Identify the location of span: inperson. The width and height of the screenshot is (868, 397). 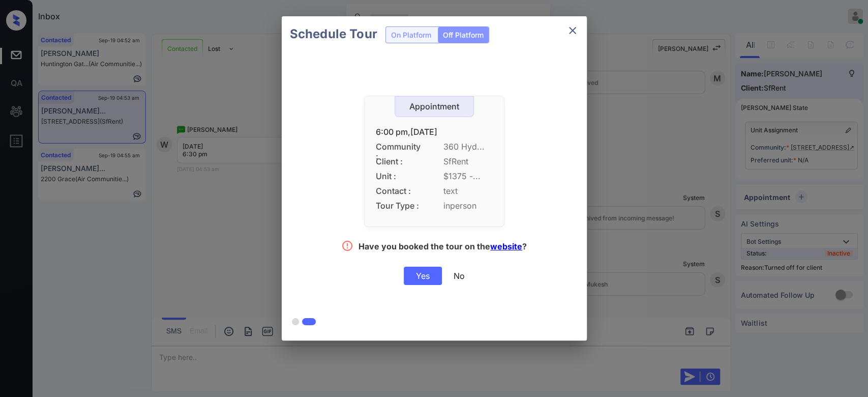
(468, 206).